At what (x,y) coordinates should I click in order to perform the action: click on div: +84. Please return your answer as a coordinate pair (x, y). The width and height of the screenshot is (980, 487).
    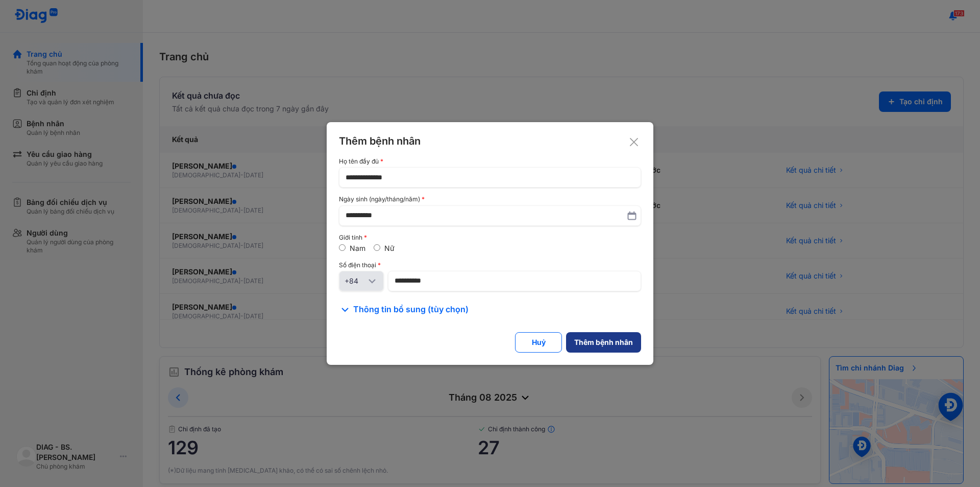
    Looking at the image, I should click on (355, 281).